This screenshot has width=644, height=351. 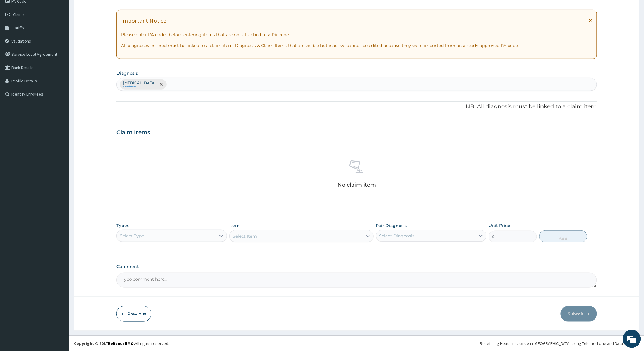 What do you see at coordinates (132, 236) in the screenshot?
I see `div: Select Type` at bounding box center [132, 236].